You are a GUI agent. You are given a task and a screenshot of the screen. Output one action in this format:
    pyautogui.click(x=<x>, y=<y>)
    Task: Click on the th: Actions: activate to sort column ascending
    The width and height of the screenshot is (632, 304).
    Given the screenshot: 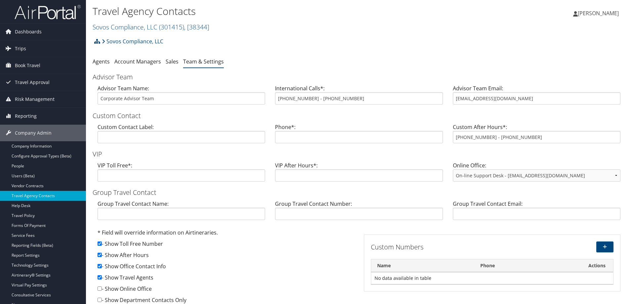 What is the action you would take?
    pyautogui.click(x=597, y=266)
    